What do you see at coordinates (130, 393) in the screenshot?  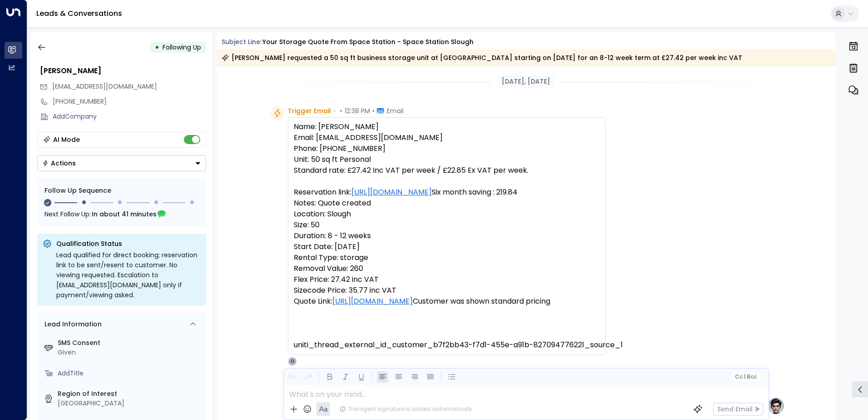 I see `label: Region of Interest` at bounding box center [130, 393].